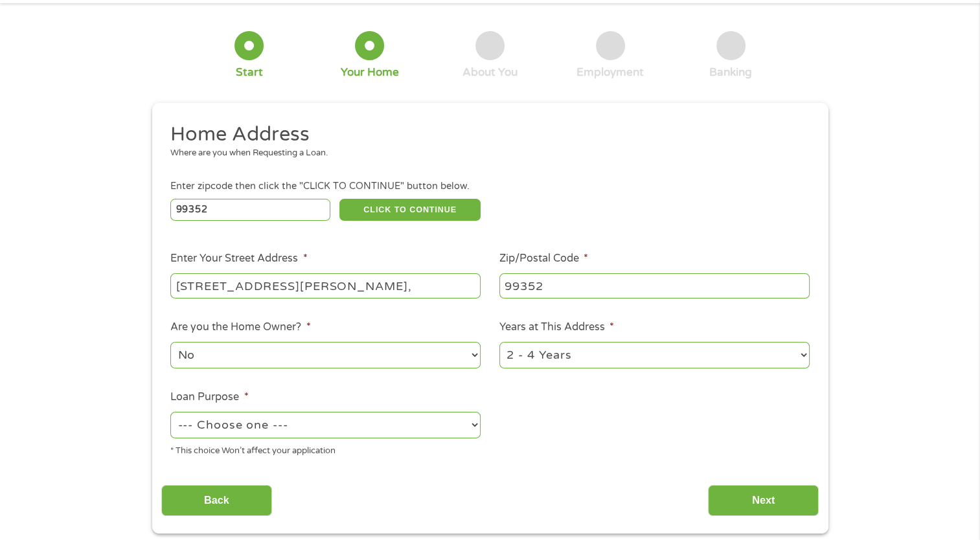 The height and width of the screenshot is (540, 980). I want to click on button: CLICK TO CONTINUE, so click(410, 210).